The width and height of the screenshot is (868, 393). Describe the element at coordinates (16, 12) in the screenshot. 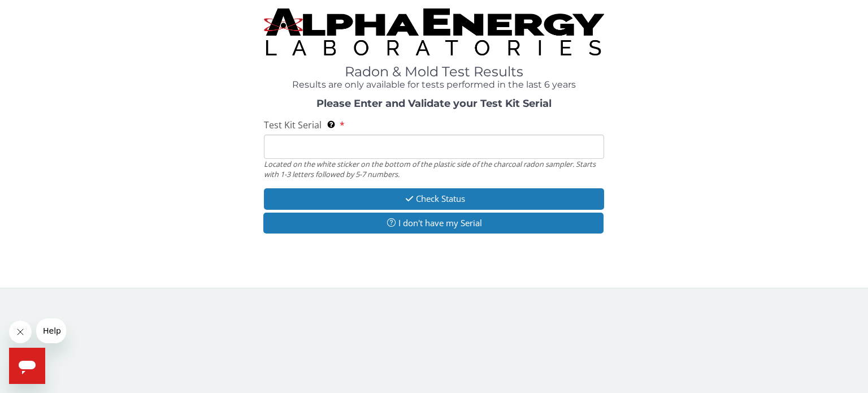

I see `span: Help` at that location.